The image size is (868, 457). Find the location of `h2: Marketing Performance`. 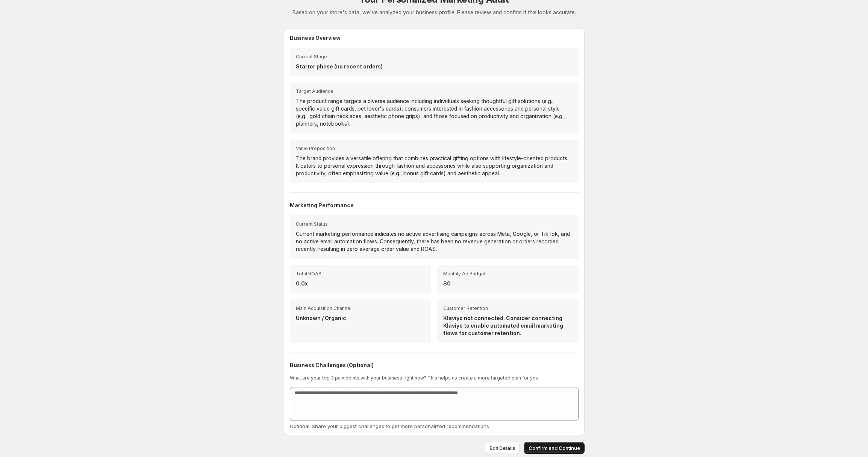

h2: Marketing Performance is located at coordinates (434, 206).